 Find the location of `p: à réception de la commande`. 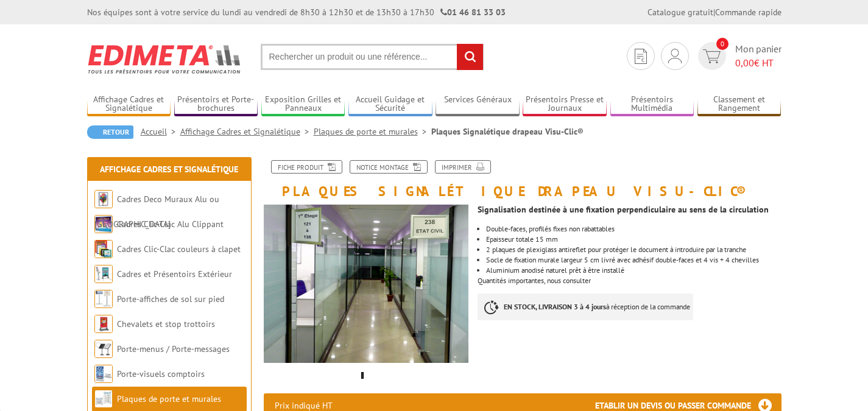

p: à réception de la commande is located at coordinates (585, 307).